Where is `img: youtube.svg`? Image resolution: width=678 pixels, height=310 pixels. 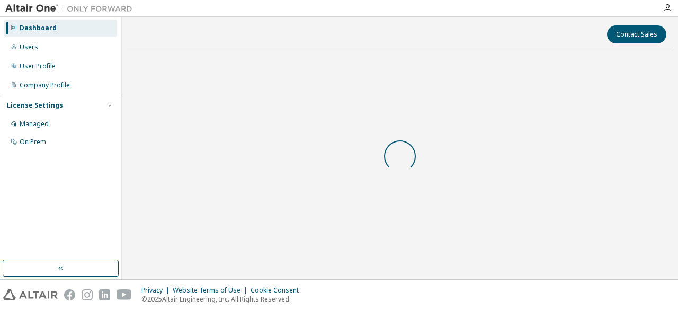 img: youtube.svg is located at coordinates (124, 295).